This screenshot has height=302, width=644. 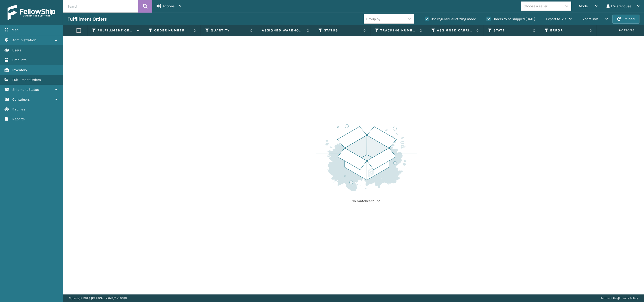 What do you see at coordinates (583, 6) in the screenshot?
I see `span: Mode` at bounding box center [583, 6].